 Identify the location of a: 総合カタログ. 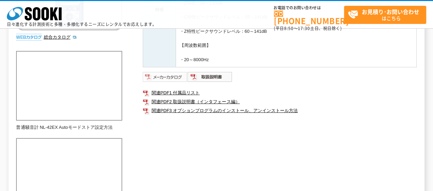
(60, 37).